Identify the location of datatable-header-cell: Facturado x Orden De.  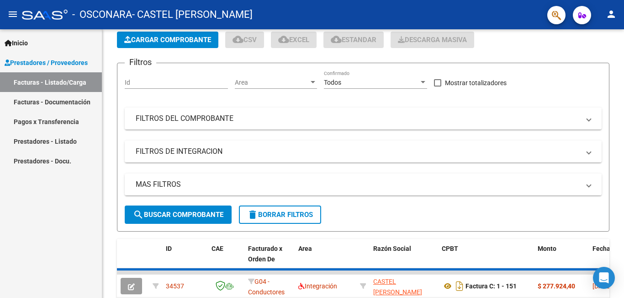
(270, 259).